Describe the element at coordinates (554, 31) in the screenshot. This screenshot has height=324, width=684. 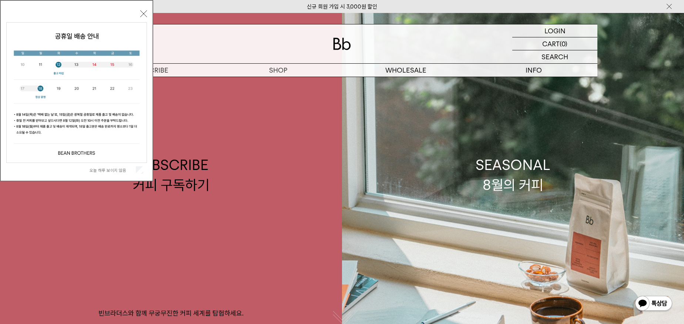
I see `p: LOGIN` at that location.